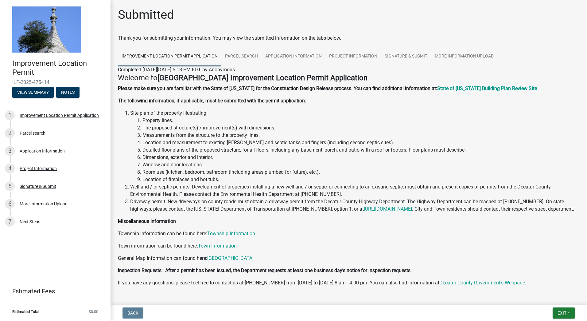  Describe the element at coordinates (464, 57) in the screenshot. I see `a: More Information Upload` at that location.